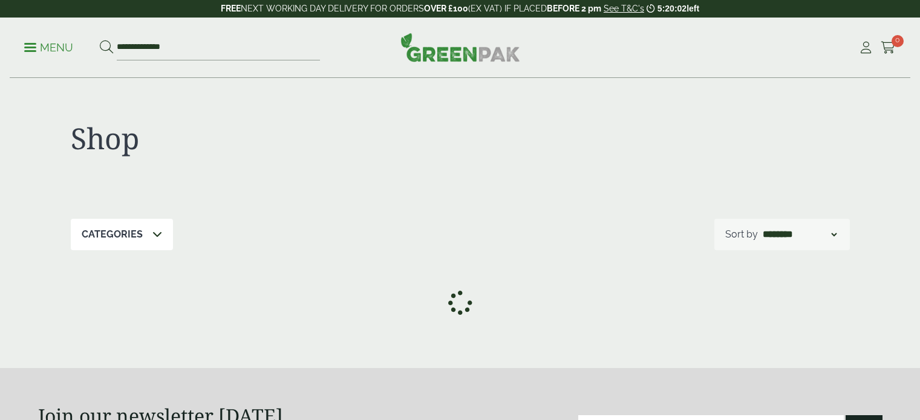 The image size is (920, 420). Describe the element at coordinates (265, 138) in the screenshot. I see `h1: Shop` at that location.